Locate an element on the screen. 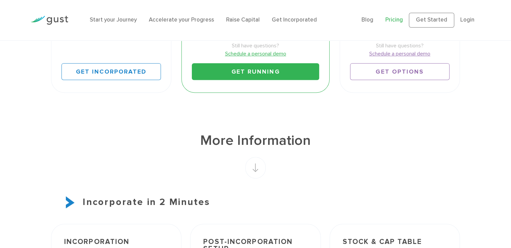  img: Gust Logo is located at coordinates (49, 20).